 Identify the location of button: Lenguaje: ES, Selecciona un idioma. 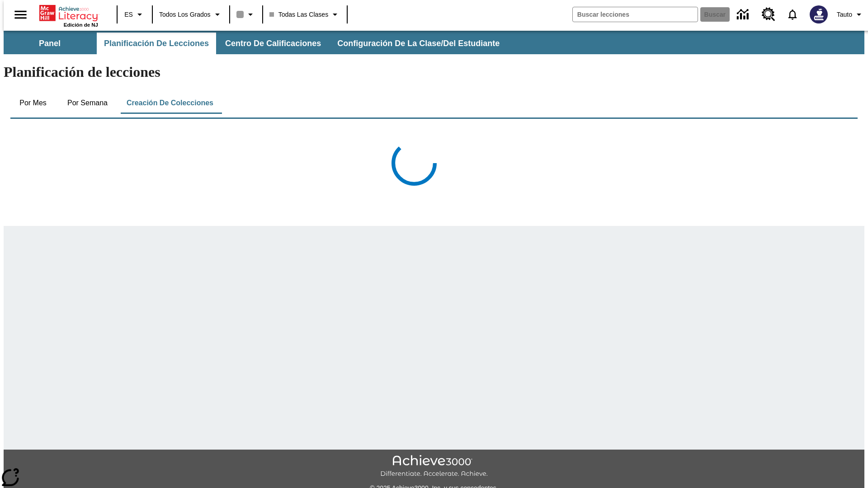
(135, 15).